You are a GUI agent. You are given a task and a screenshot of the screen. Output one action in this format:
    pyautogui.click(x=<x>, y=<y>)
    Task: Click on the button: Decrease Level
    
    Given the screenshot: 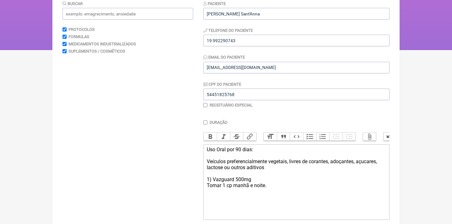 What is the action you would take?
    pyautogui.click(x=336, y=137)
    